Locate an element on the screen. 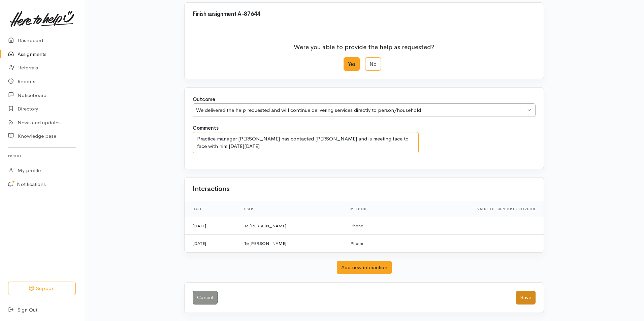 The width and height of the screenshot is (644, 321). th: Method is located at coordinates (372, 209).